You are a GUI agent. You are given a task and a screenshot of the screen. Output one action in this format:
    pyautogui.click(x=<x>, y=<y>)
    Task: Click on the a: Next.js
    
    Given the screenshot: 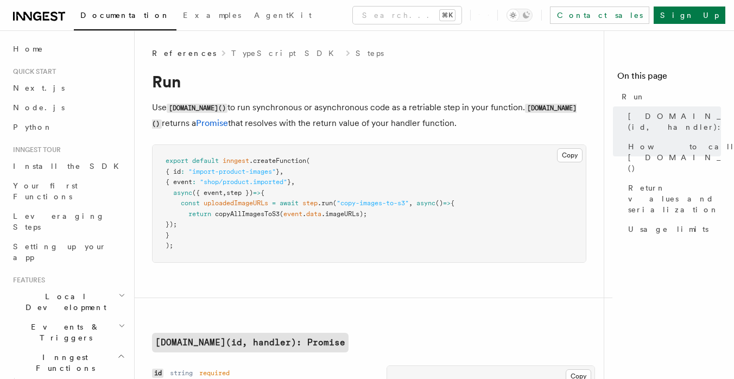 What is the action you would take?
    pyautogui.click(x=68, y=88)
    